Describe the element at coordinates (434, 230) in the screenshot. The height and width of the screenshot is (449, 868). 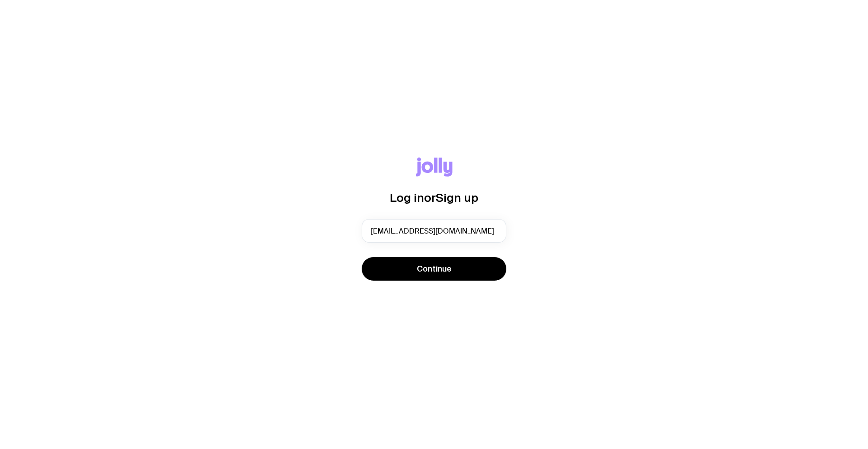
I see `input: you@email.com` at that location.